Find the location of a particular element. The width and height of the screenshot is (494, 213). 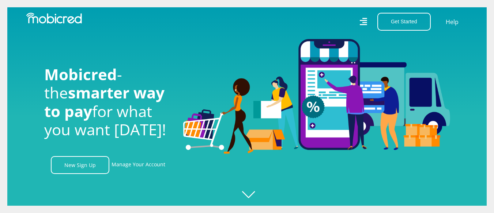

span: Mobicred is located at coordinates (80, 74).